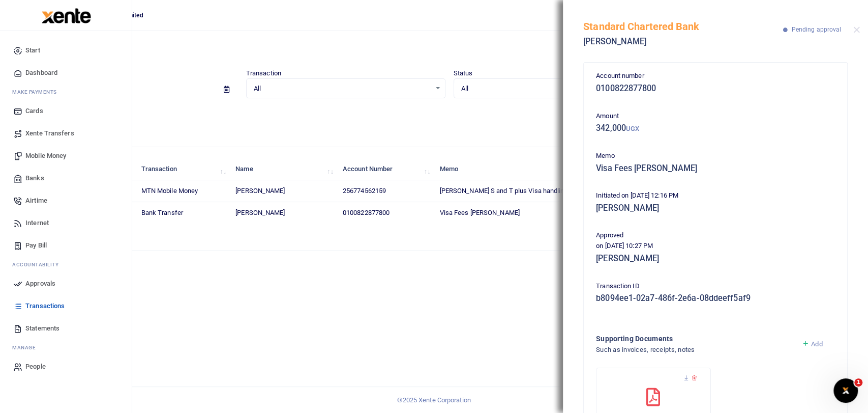 This screenshot has height=413, width=868. I want to click on span: Banks, so click(35, 178).